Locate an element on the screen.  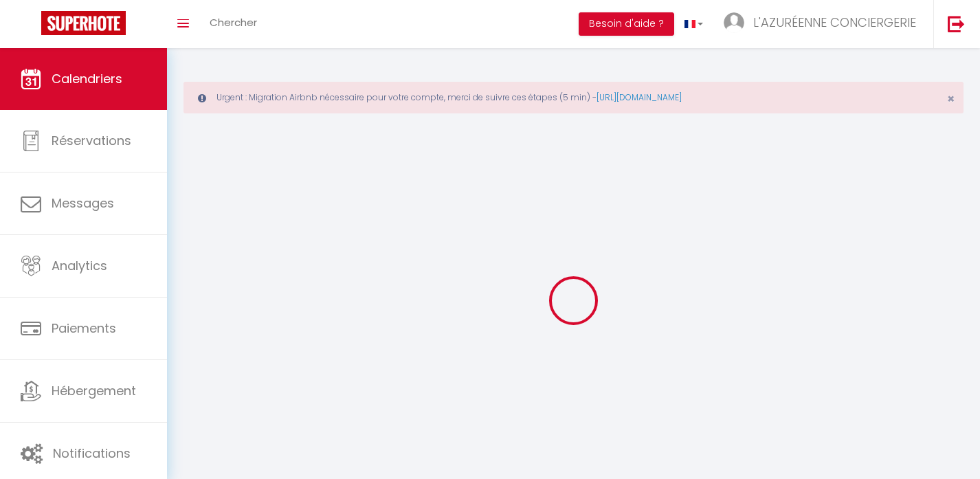
img: Super Booking is located at coordinates (83, 22).